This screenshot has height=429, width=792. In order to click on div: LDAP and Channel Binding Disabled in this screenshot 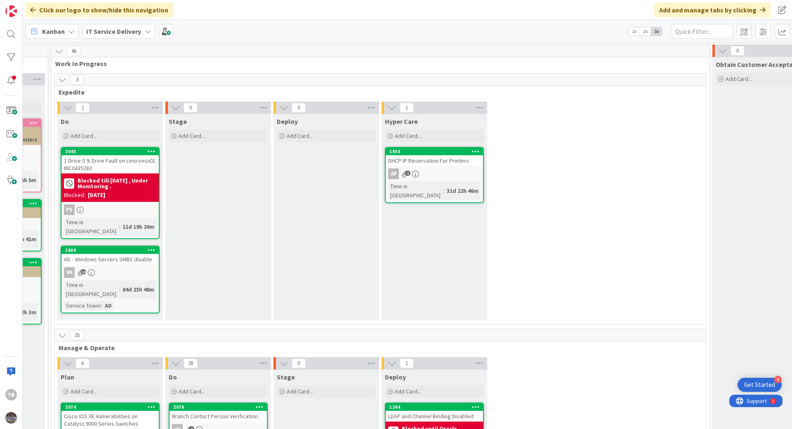, I will do `click(434, 416)`.